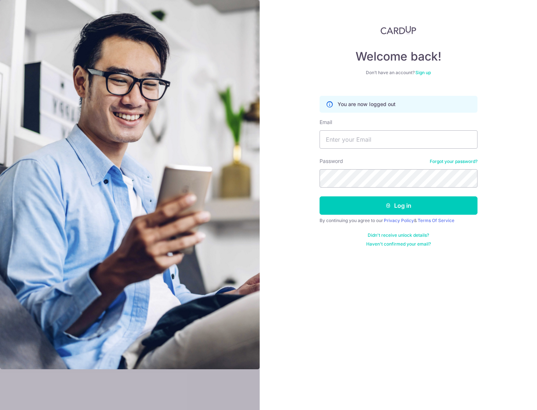  I want to click on img: CardUp Logo, so click(398, 30).